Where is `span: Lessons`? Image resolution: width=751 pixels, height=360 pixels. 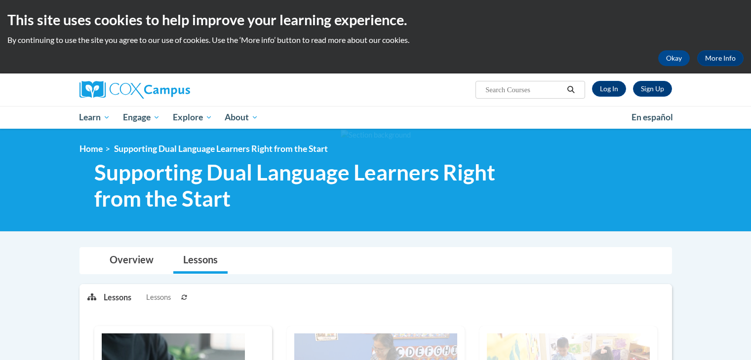
span: Lessons is located at coordinates (158, 298).